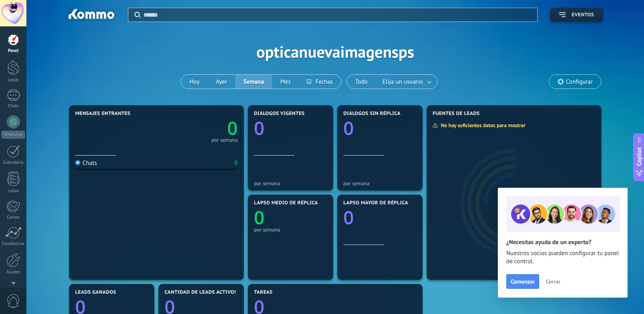 The height and width of the screenshot is (314, 644). Describe the element at coordinates (406, 82) in the screenshot. I see `button: Elija un usuario` at that location.